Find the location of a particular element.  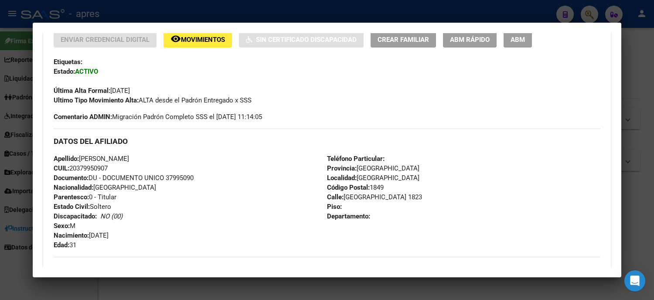

span: 1849 is located at coordinates (356, 188).